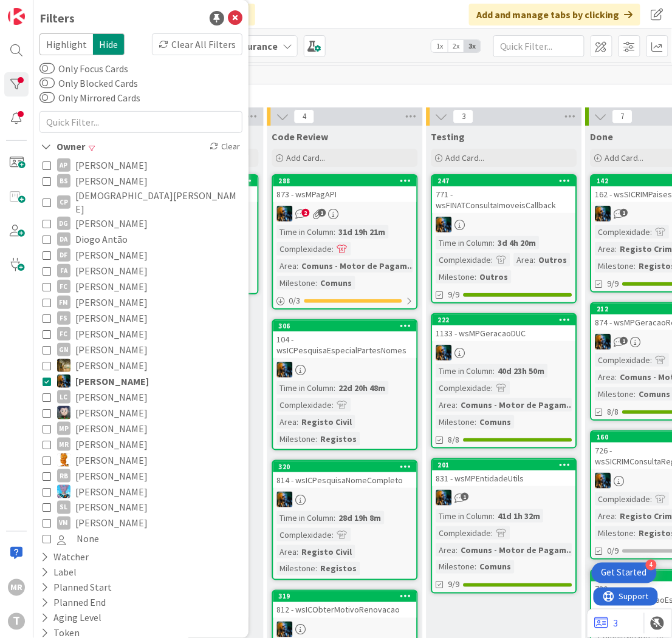  I want to click on div: Planned Start, so click(76, 588).